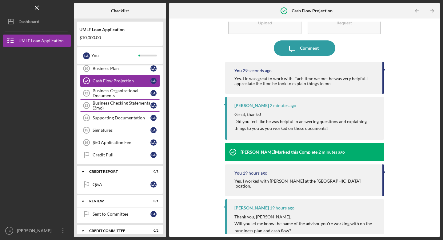 This screenshot has width=443, height=240. What do you see at coordinates (9, 230) in the screenshot?
I see `text: LA` at bounding box center [9, 230].